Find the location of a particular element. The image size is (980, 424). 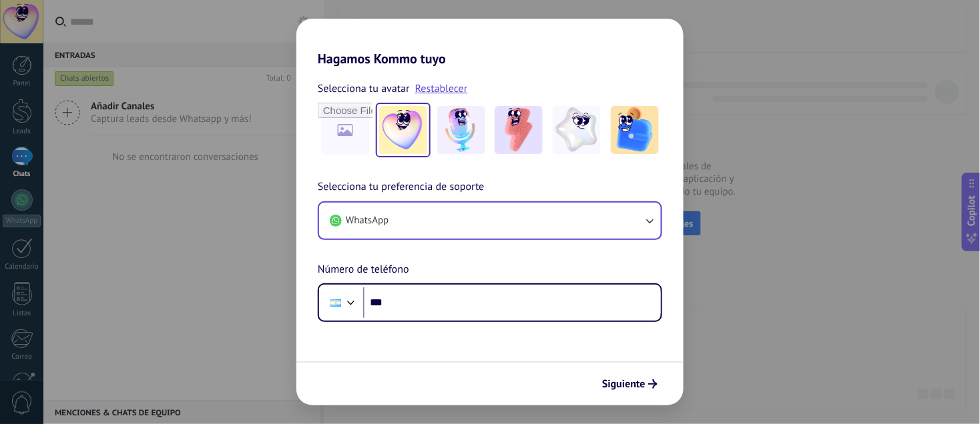

img: -1.jpeg is located at coordinates (403, 130).